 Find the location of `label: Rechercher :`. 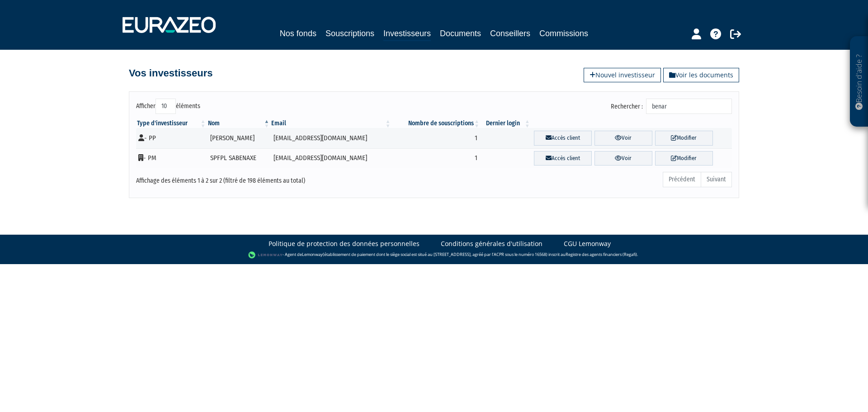

label: Rechercher : is located at coordinates (671, 106).